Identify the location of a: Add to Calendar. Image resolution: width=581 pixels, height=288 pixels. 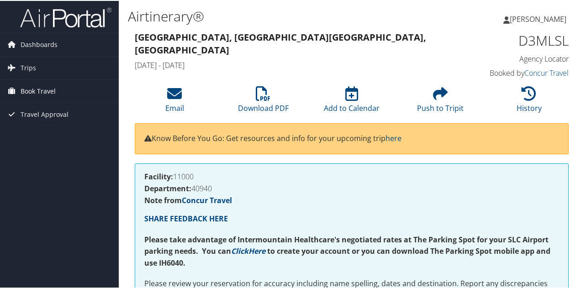
(352, 101).